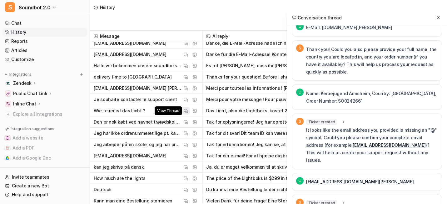 The height and width of the screenshot is (204, 447). I want to click on span: Explore all integrations, so click(49, 114).